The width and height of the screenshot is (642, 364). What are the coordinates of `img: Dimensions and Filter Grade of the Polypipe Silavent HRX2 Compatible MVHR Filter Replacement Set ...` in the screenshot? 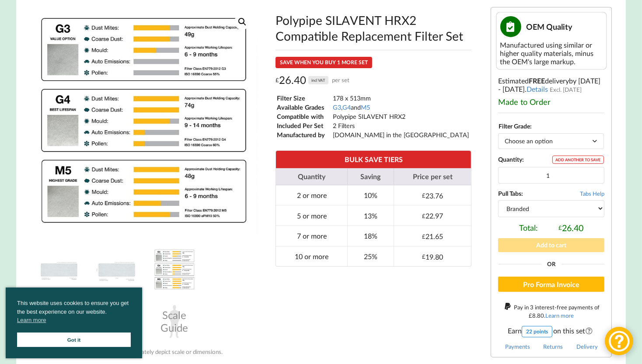 It's located at (117, 269).